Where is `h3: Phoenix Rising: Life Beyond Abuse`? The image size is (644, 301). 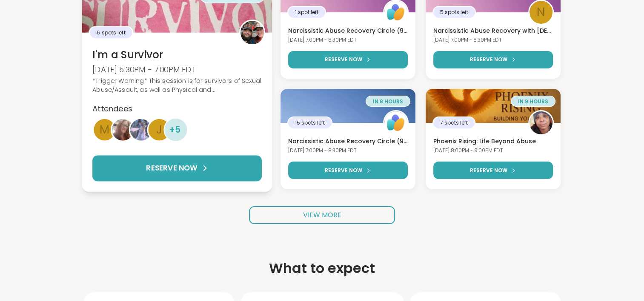
h3: Phoenix Rising: Life Beyond Abuse is located at coordinates (493, 142).